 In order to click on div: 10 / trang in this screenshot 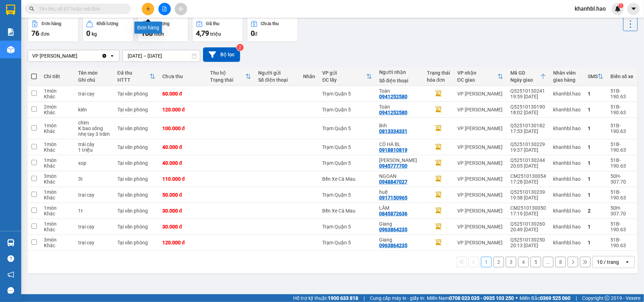, I will do `click(608, 262)`.